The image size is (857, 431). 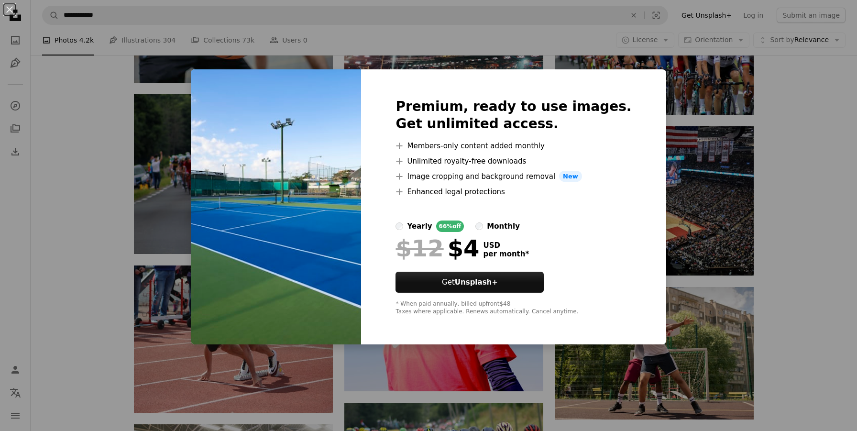 What do you see at coordinates (506, 254) in the screenshot?
I see `span: per month *` at bounding box center [506, 254].